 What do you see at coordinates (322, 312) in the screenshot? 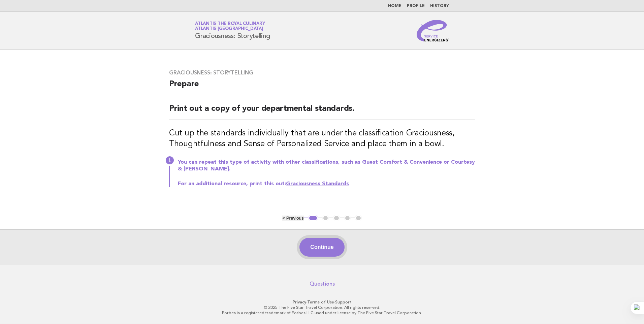
I see `p: Forbes is a registered trademark of Forbes LLC used under license by The Five Star Travel Corpora...` at bounding box center [322, 312].